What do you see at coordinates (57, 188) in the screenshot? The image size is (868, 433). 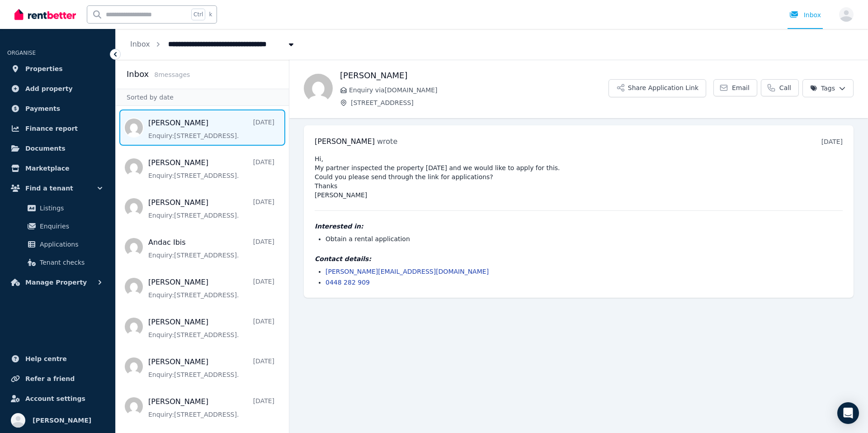 I see `button: Find a tenant` at bounding box center [57, 188].